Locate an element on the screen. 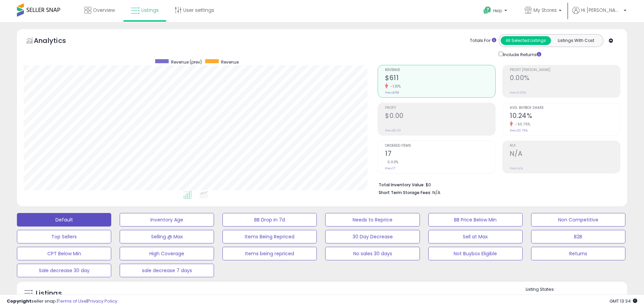  h2: 17 is located at coordinates (441, 154).